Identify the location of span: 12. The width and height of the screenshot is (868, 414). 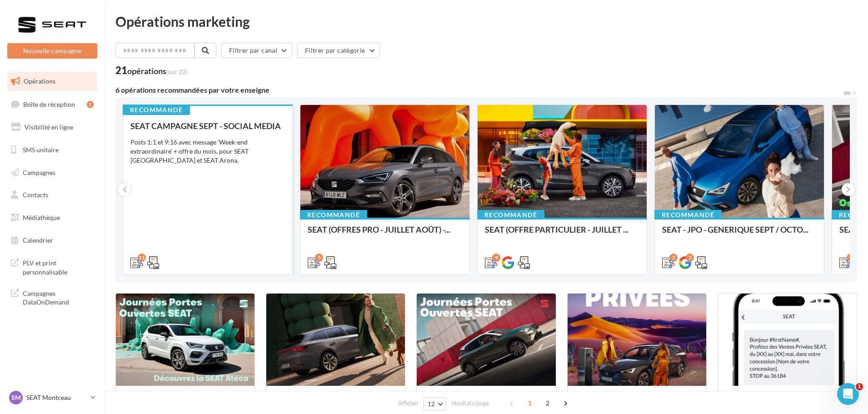
(432, 404).